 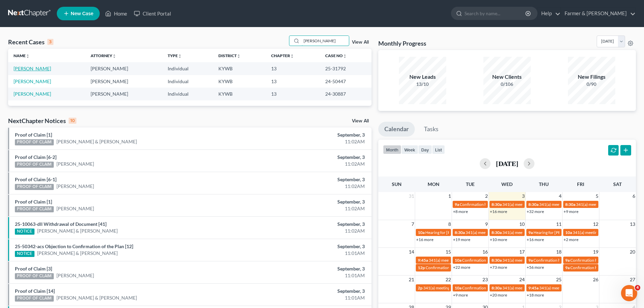 I want to click on a: Proof of Claim [14], so click(x=35, y=291).